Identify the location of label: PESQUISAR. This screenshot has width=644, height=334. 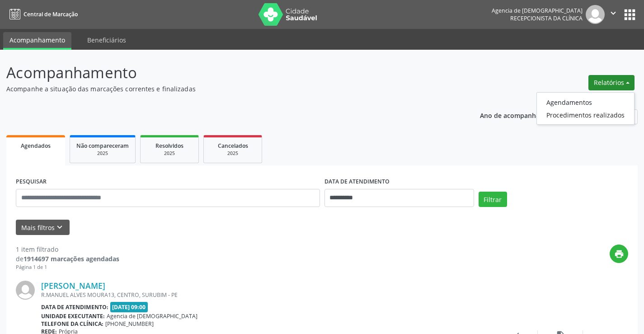
(31, 181).